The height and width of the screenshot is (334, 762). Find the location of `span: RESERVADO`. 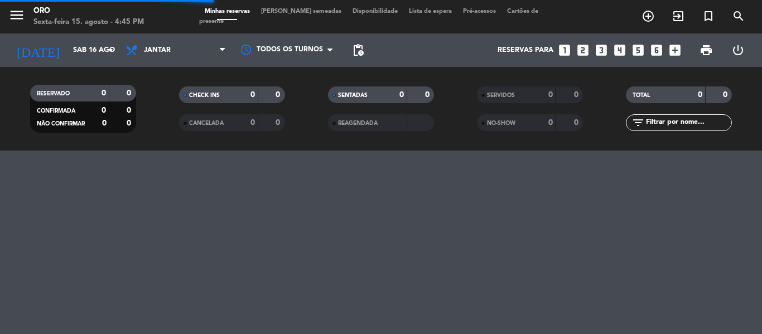

span: RESERVADO is located at coordinates (53, 94).